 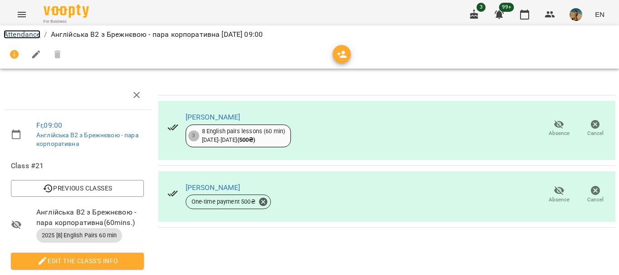 What do you see at coordinates (228, 201) in the screenshot?
I see `div: One-time payment 500₴` at bounding box center [228, 201].